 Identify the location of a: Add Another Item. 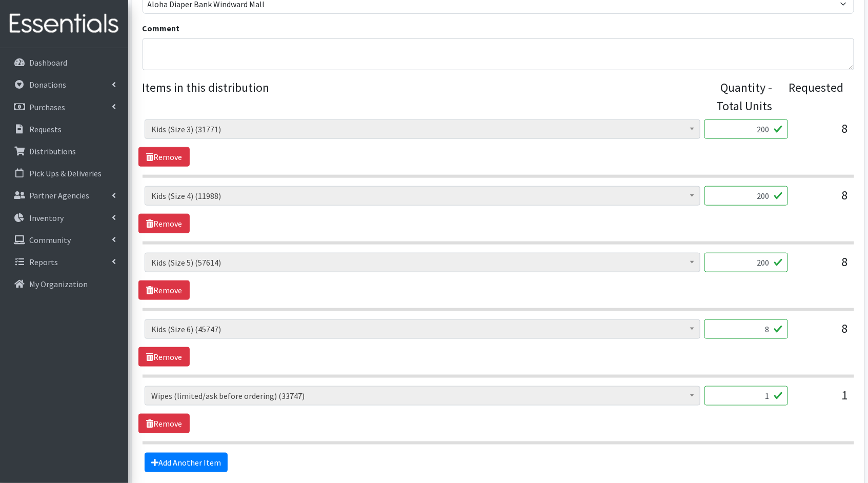
(186, 462).